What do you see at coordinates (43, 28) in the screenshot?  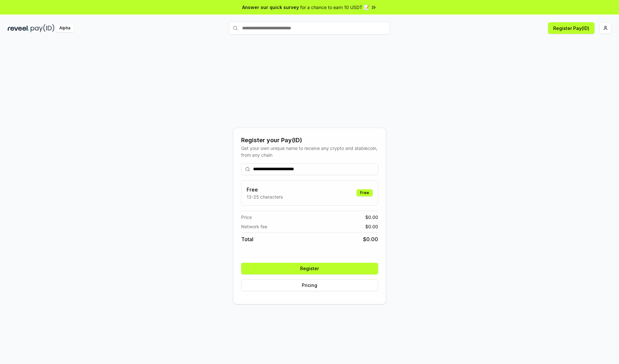 I see `img: pay_id` at bounding box center [43, 28].